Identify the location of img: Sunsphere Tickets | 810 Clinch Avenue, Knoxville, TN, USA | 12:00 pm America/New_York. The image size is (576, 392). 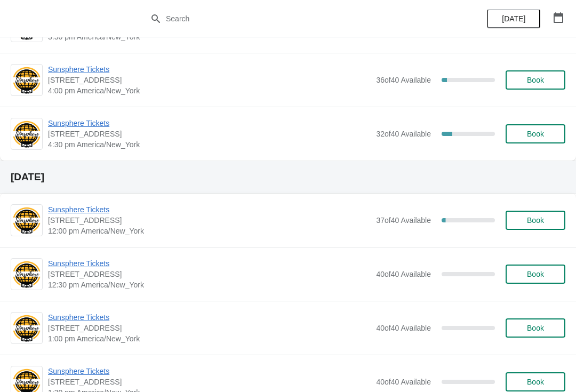
(27, 220).